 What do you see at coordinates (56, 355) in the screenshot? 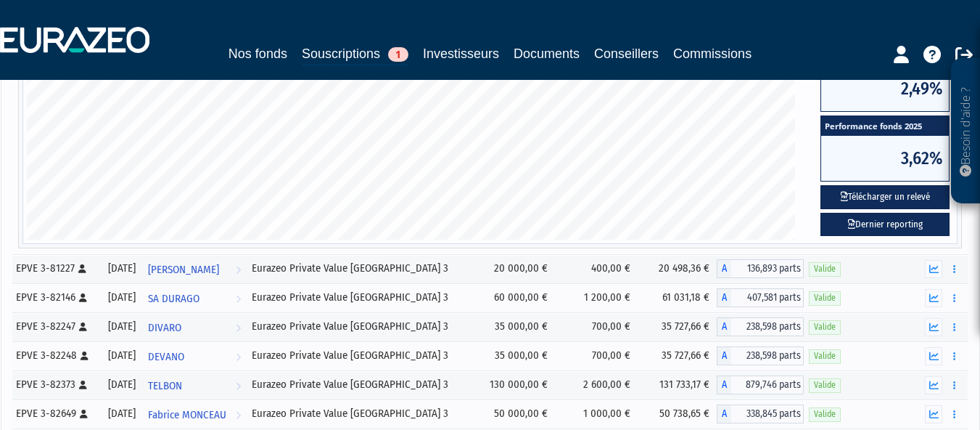
I see `div: EPVE 3-82248` at bounding box center [56, 355].